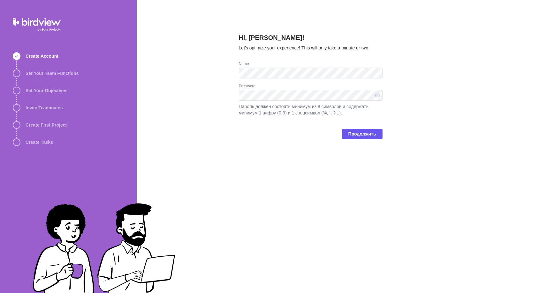 The image size is (546, 293). I want to click on div: Password, so click(311, 87).